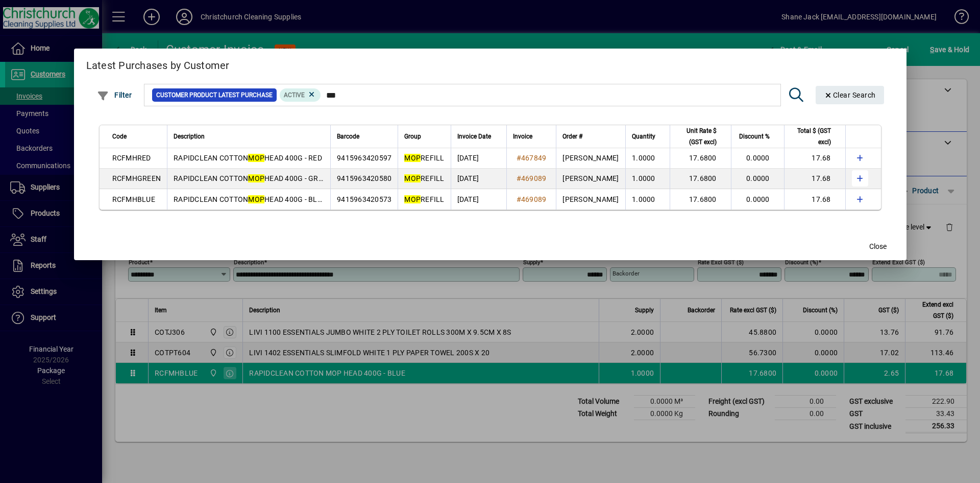 This screenshot has height=483, width=980. I want to click on a: #467849, so click(531, 158).